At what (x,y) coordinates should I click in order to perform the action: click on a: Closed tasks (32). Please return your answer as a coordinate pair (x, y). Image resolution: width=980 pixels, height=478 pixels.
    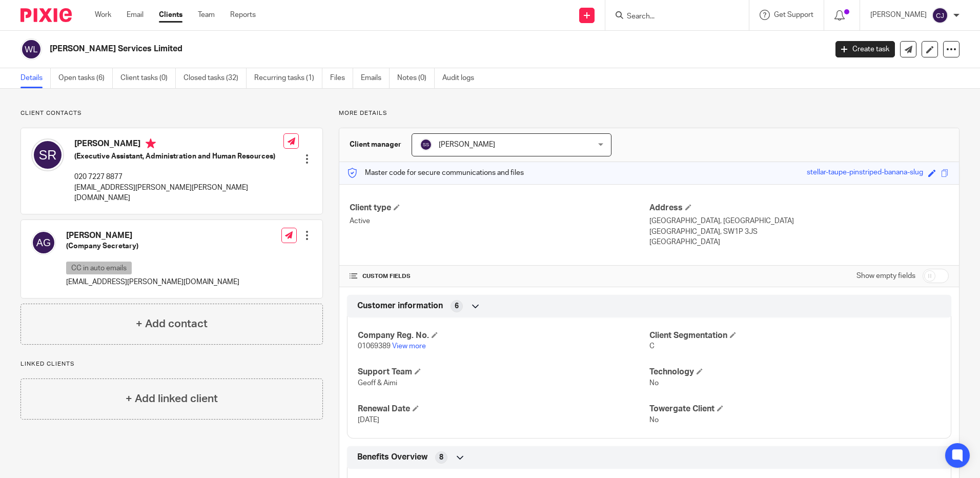
    Looking at the image, I should click on (215, 78).